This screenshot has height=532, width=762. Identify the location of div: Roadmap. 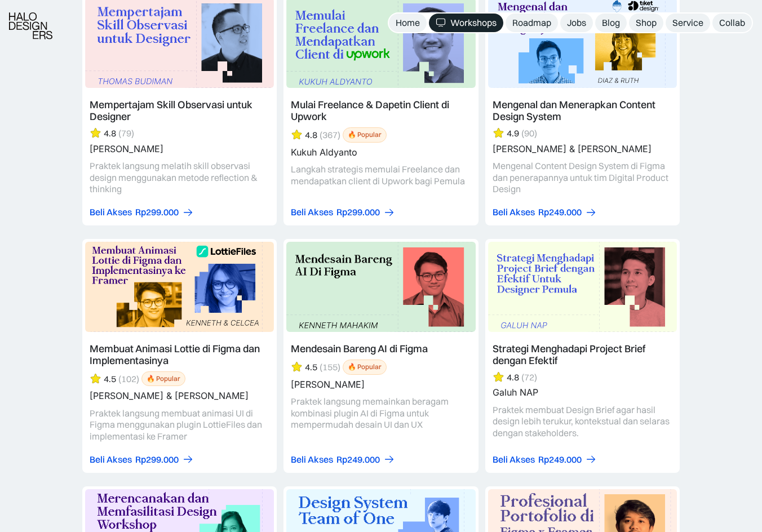
(531, 23).